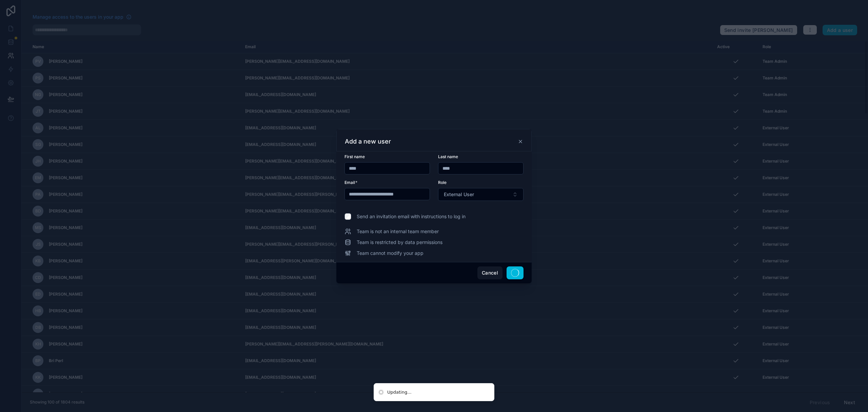 Image resolution: width=868 pixels, height=412 pixels. I want to click on button: Select Button, so click(481, 194).